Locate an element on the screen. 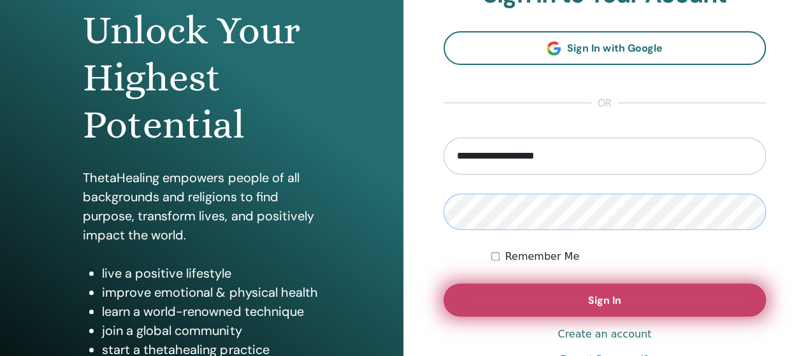  h1: Unlock Your Highest Potential is located at coordinates (201, 78).